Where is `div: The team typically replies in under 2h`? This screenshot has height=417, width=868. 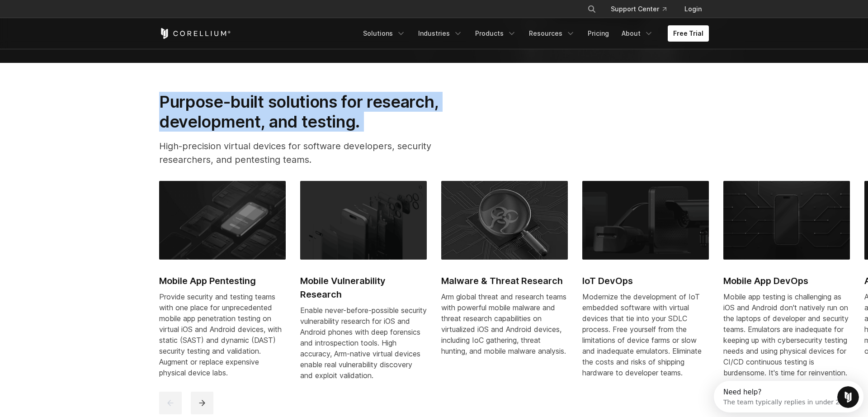 div: The team typically replies in under 2h is located at coordinates (70, 20).